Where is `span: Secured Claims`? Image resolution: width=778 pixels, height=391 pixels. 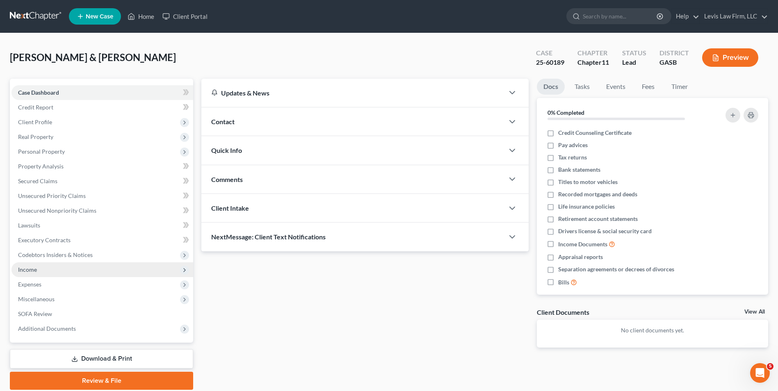 span: Secured Claims is located at coordinates (38, 181).